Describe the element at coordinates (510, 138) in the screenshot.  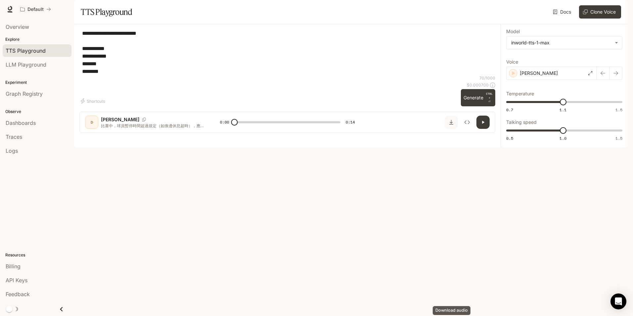
I see `span: 0.5` at that location.